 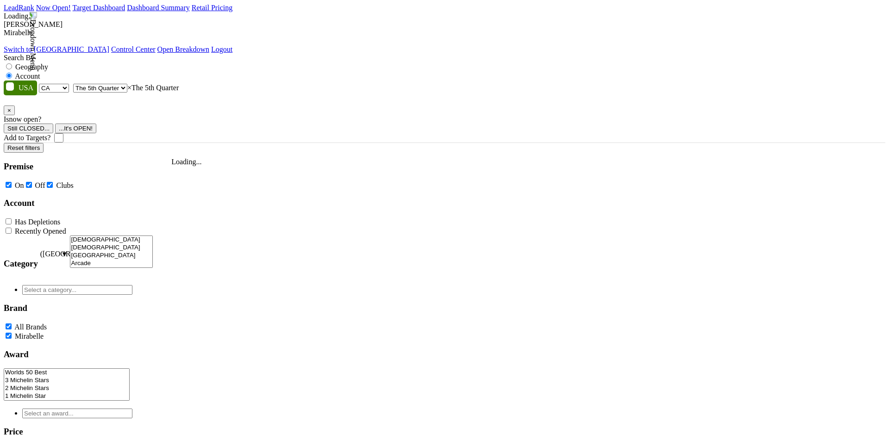 What do you see at coordinates (67, 396) in the screenshot?
I see `option: 1 Michelin Star` at bounding box center [67, 396].